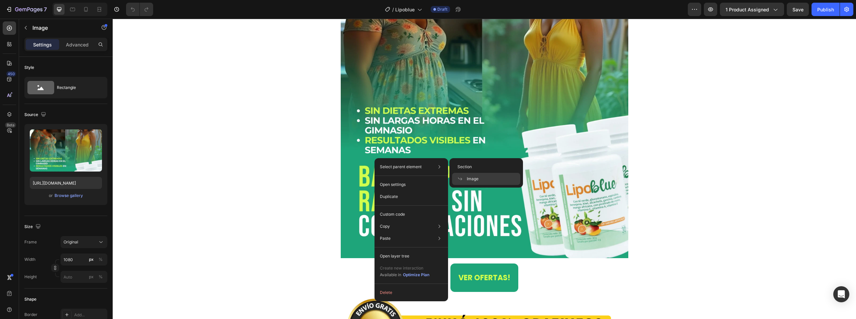  What do you see at coordinates (77, 44) in the screenshot?
I see `p: Advanced` at bounding box center [77, 44].